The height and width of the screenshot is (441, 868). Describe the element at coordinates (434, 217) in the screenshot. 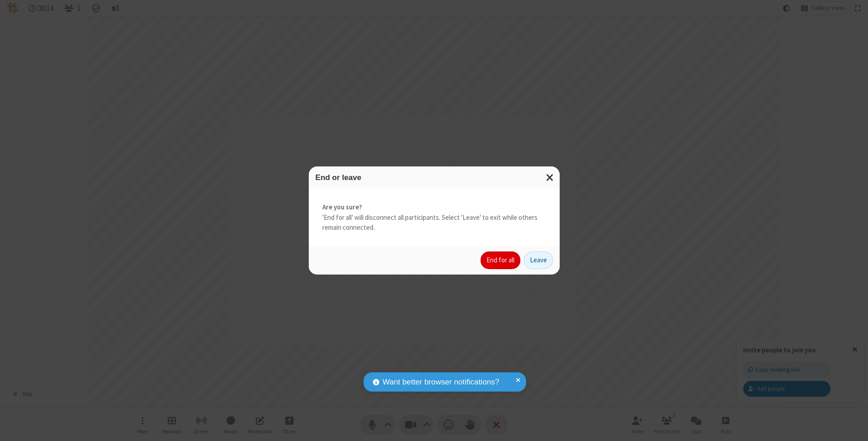

I see `div: 'End for all' will disconnect all participants. Select 'Leave' to exit while others remain connec...` at that location.